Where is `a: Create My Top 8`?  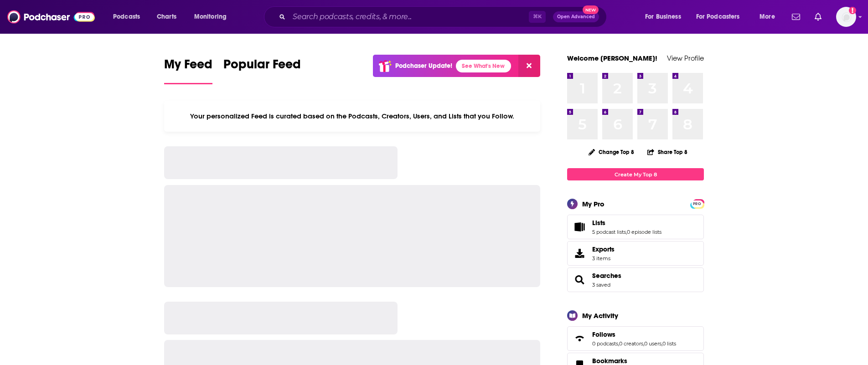
a: Create My Top 8 is located at coordinates (636, 174).